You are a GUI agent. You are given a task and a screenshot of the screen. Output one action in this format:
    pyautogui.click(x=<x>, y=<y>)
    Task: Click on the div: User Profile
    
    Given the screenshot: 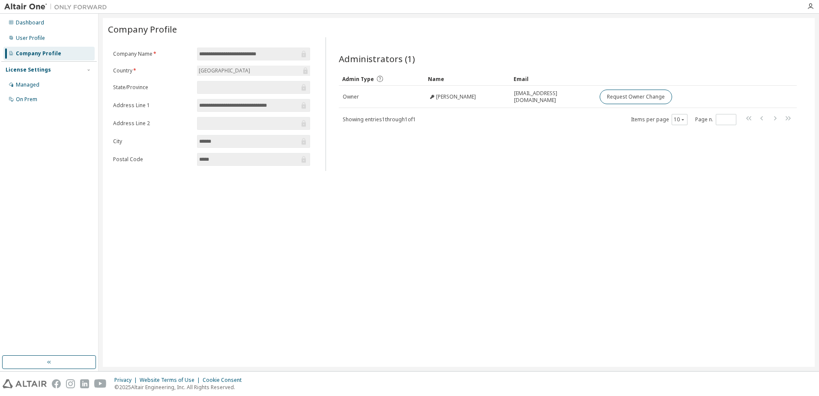 What is the action you would take?
    pyautogui.click(x=30, y=38)
    